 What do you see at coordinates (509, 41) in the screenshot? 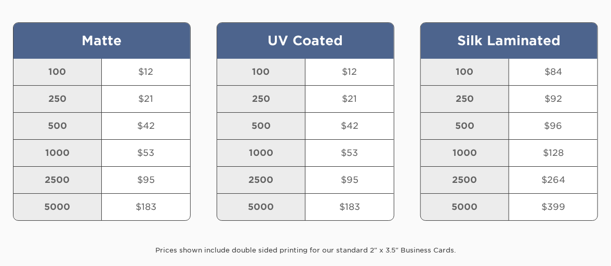
I see `div: Silk Laminated` at bounding box center [509, 41].